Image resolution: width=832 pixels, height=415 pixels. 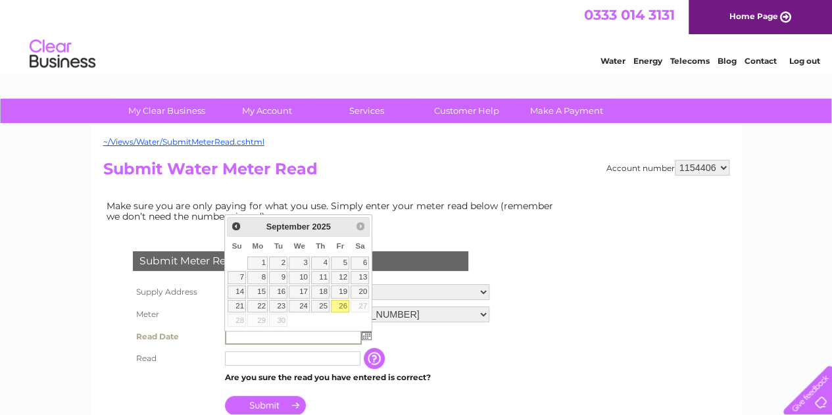 I want to click on a: 6, so click(x=360, y=263).